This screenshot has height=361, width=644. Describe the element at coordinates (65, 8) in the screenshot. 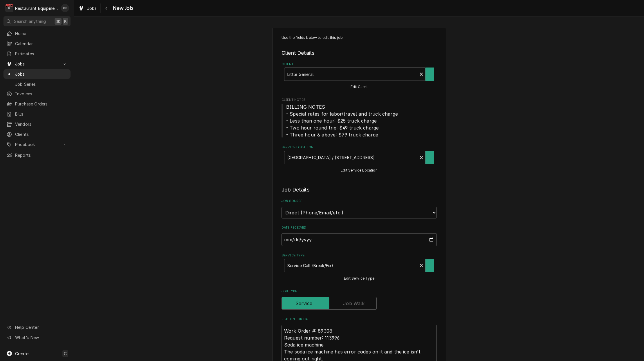

I see `div: Gary Beaver's Avatar` at that location.